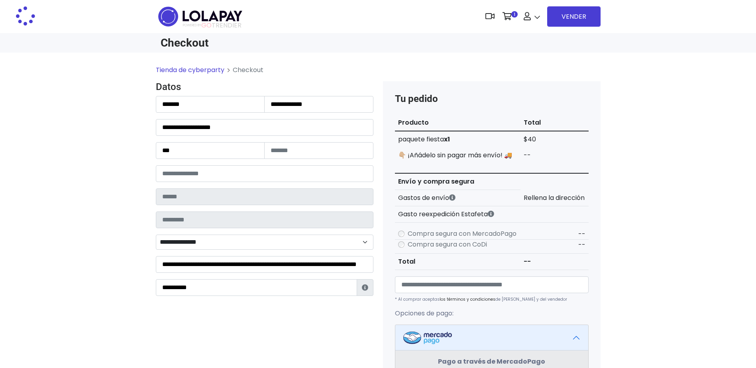 The image size is (756, 368). What do you see at coordinates (267, 43) in the screenshot?
I see `h1: Checkout` at bounding box center [267, 43].